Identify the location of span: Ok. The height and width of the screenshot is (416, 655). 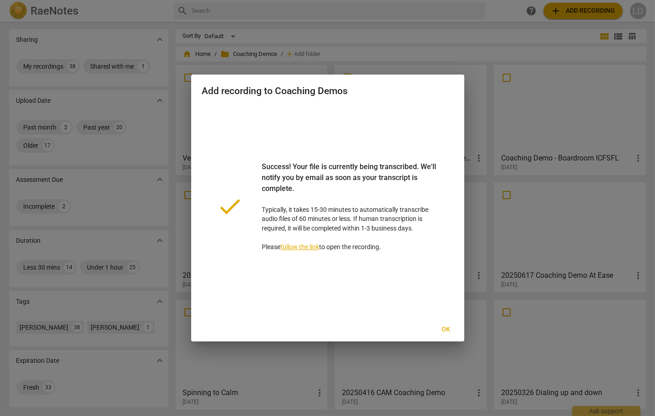
(446, 330).